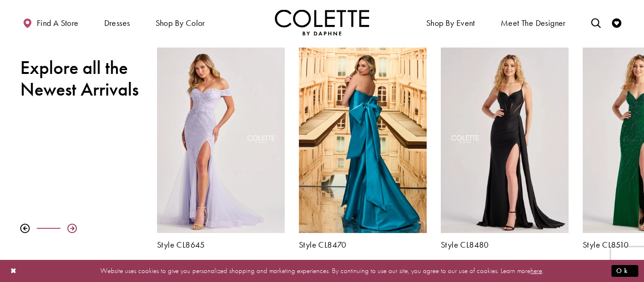 This screenshot has height=282, width=644. I want to click on a: Check Wishlist, so click(616, 22).